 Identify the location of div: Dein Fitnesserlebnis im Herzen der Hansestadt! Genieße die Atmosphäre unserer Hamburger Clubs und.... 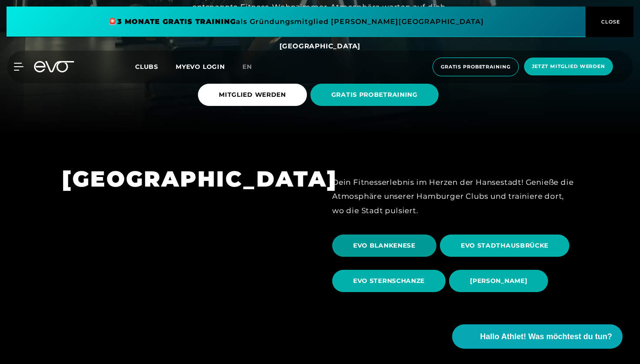
(455, 196).